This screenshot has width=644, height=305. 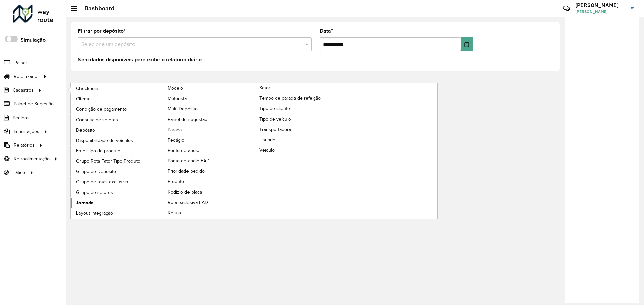 What do you see at coordinates (182, 109) in the screenshot?
I see `span: Multi Depósito` at bounding box center [182, 109].